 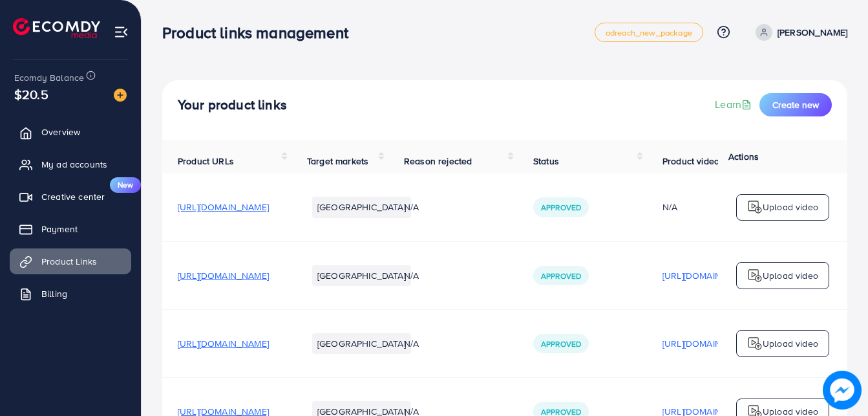 I want to click on a: Payment, so click(x=71, y=229).